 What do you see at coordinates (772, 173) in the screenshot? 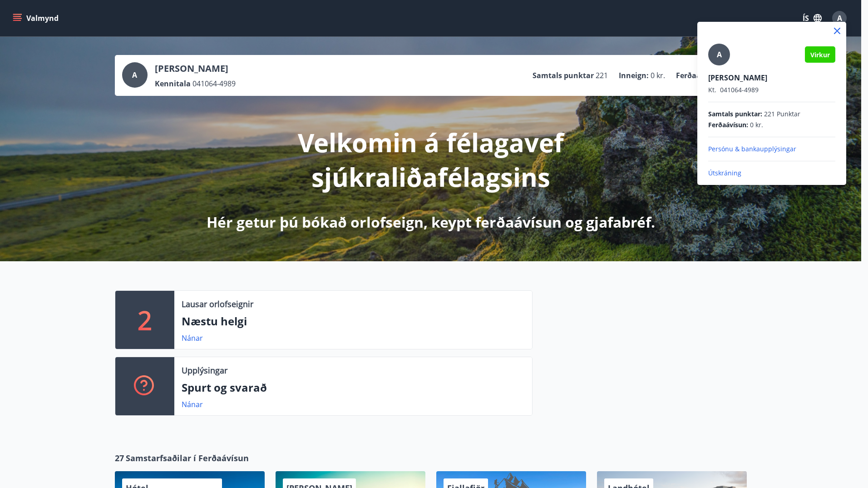
I see `p: Útskráning` at bounding box center [772, 173].